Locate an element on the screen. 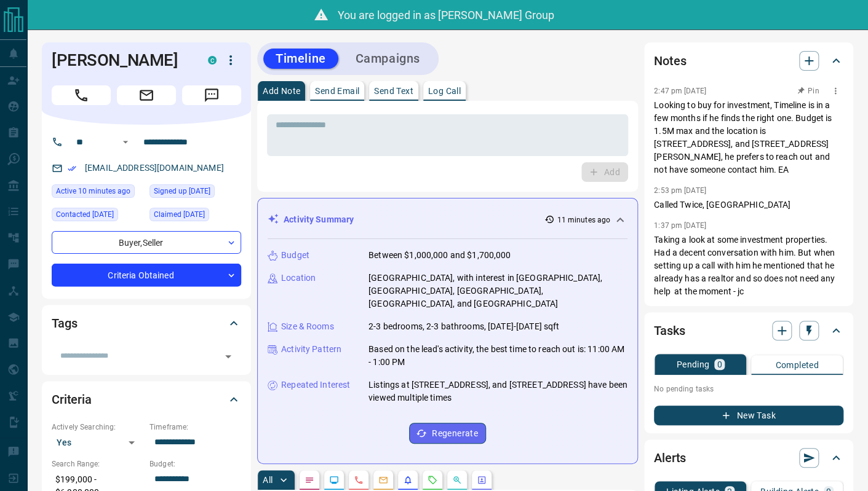 The height and width of the screenshot is (491, 868). p: Repeated Interest is located at coordinates (316, 385).